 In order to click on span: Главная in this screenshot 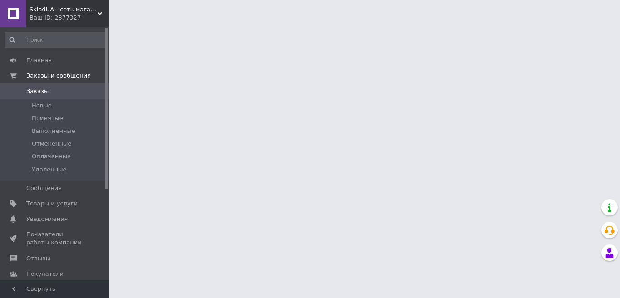, I will do `click(39, 60)`.